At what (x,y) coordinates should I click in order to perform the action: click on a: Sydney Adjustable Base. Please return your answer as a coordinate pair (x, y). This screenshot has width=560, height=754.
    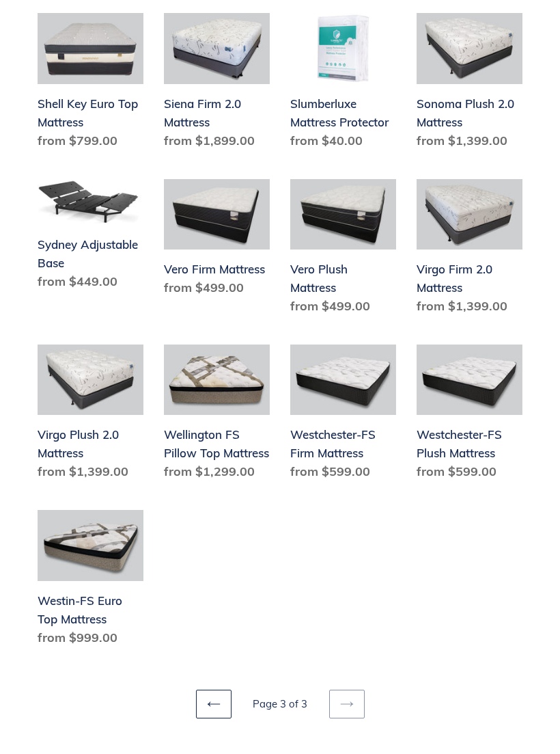
    Looking at the image, I should click on (90, 237).